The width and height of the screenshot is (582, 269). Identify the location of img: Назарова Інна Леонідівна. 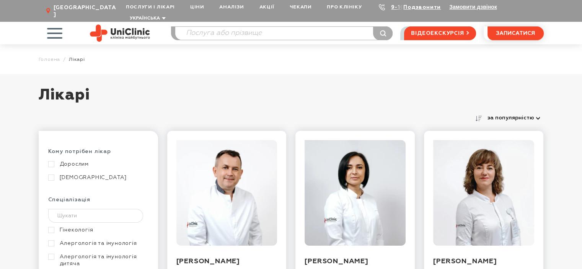
(484, 193).